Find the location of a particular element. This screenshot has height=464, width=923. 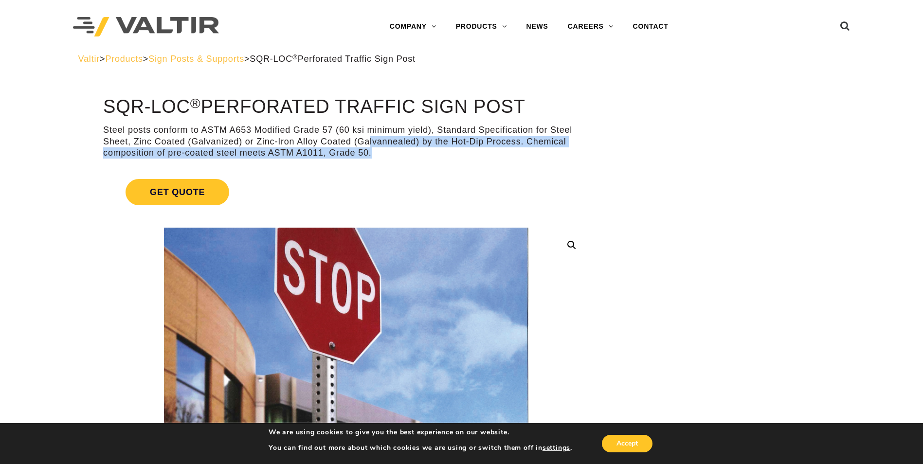

a: Sign Posts & Supports is located at coordinates (196, 59).